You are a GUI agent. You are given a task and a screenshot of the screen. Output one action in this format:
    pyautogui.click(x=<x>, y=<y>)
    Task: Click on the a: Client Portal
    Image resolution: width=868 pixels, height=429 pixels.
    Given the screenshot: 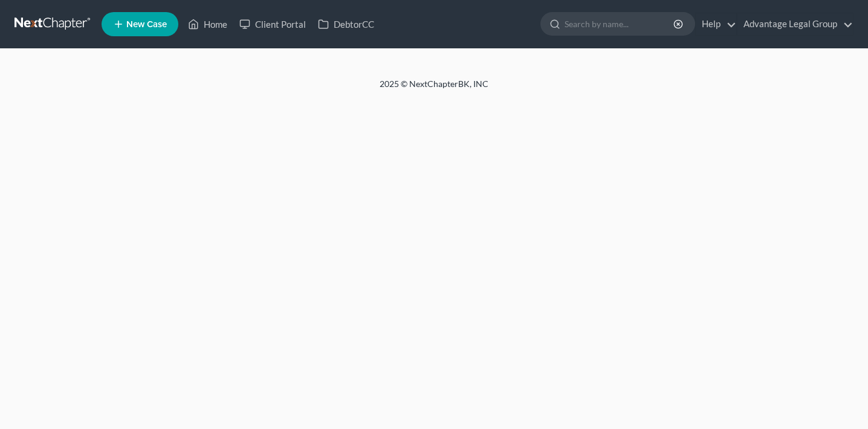 What is the action you would take?
    pyautogui.click(x=272, y=24)
    